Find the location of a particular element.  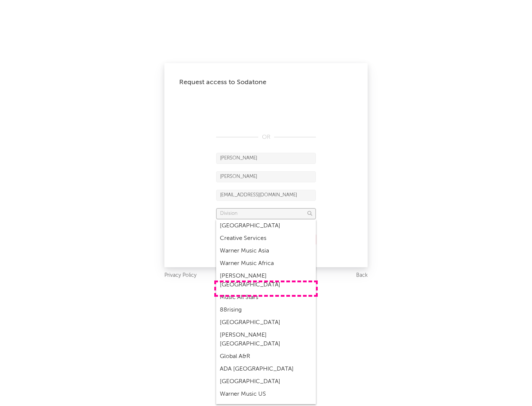

a: Back is located at coordinates (362, 276).